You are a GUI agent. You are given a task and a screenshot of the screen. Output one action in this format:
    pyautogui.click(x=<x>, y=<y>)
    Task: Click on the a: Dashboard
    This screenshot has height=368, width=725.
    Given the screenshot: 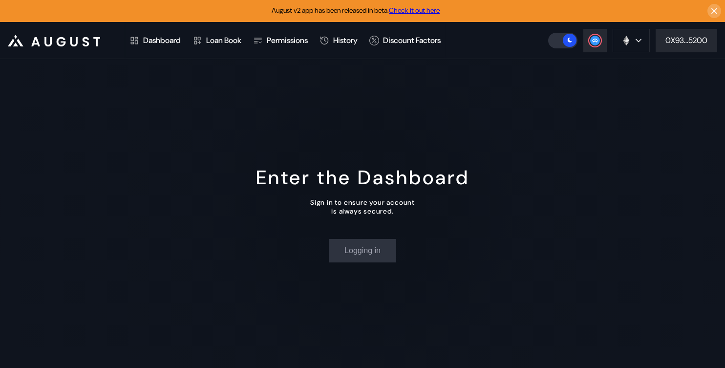 What is the action you would take?
    pyautogui.click(x=155, y=41)
    